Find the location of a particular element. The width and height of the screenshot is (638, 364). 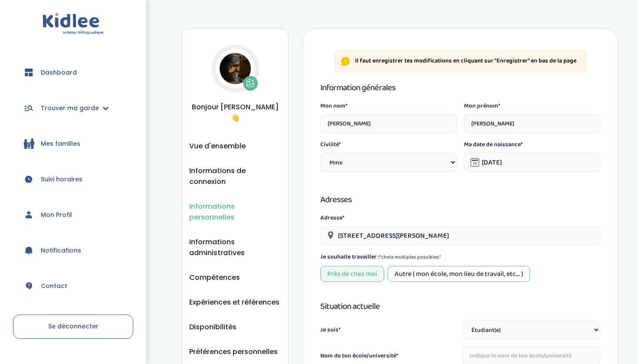

h3: Adresses is located at coordinates (460, 199).